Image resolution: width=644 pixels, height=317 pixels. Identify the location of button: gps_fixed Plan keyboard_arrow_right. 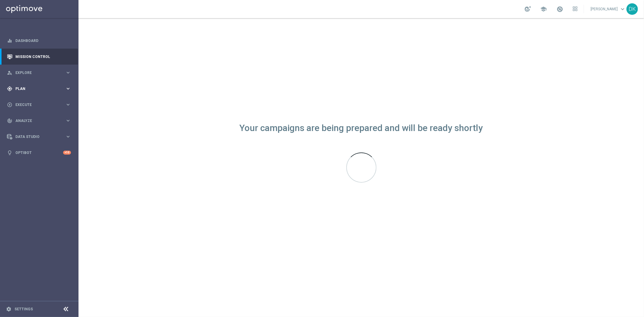
(39, 89).